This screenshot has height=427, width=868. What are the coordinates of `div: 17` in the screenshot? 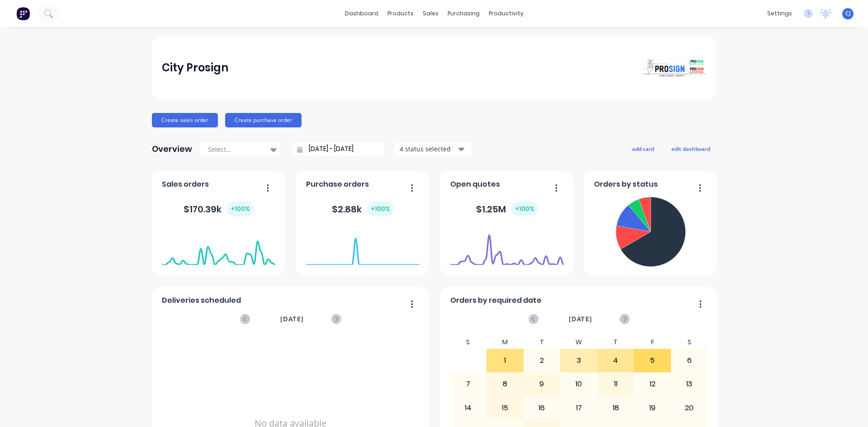 It's located at (578, 408).